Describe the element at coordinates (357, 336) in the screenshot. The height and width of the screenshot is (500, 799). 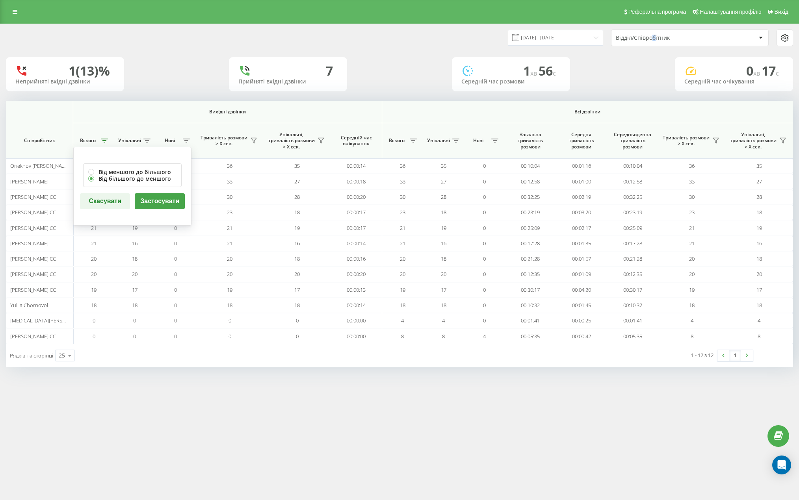
I see `td: 00:00:00` at that location.